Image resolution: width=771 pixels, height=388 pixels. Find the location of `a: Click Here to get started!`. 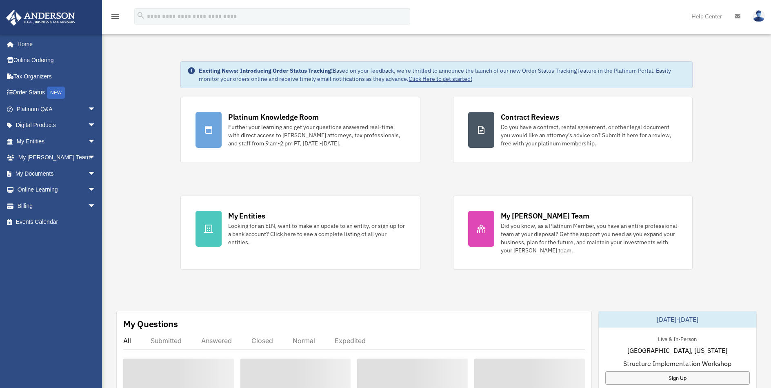

a: Click Here to get started! is located at coordinates (441, 79).